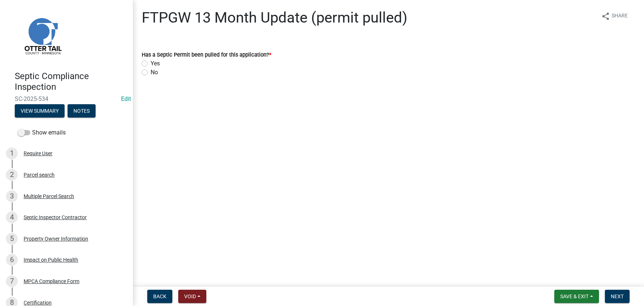  What do you see at coordinates (11, 196) in the screenshot?
I see `div: 3` at bounding box center [11, 196].